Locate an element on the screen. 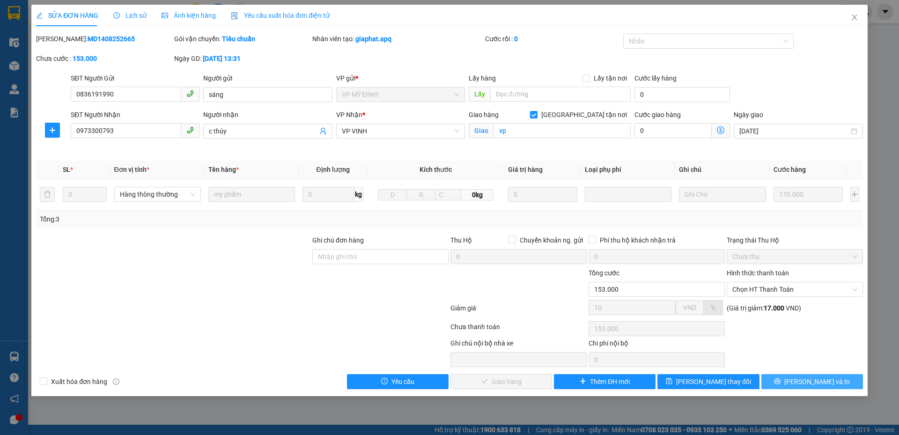  th: Ghi chú is located at coordinates (722, 170).